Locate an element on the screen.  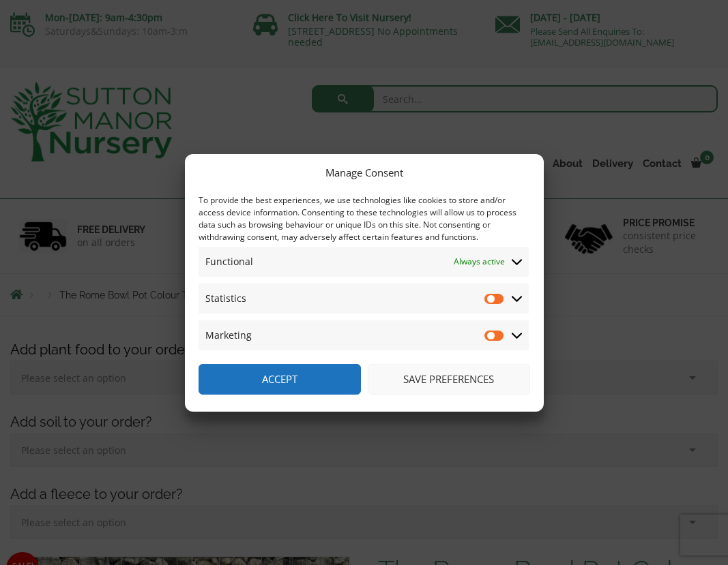
button: Accept is located at coordinates (279, 380).